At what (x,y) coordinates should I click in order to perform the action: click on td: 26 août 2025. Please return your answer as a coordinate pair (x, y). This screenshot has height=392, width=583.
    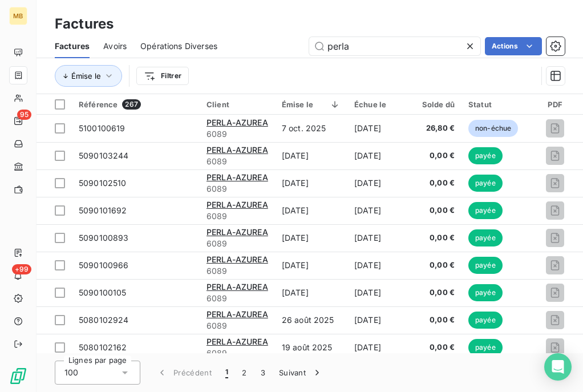
    Looking at the image, I should click on (311, 320).